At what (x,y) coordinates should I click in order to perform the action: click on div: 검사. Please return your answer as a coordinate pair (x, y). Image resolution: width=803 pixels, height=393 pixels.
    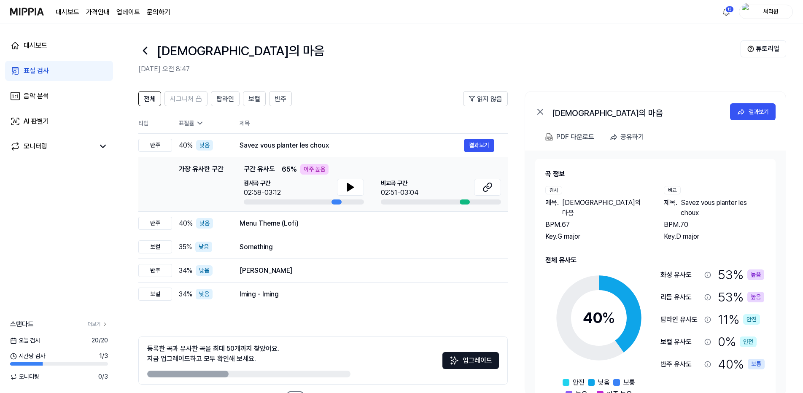
    Looking at the image, I should click on (554, 190).